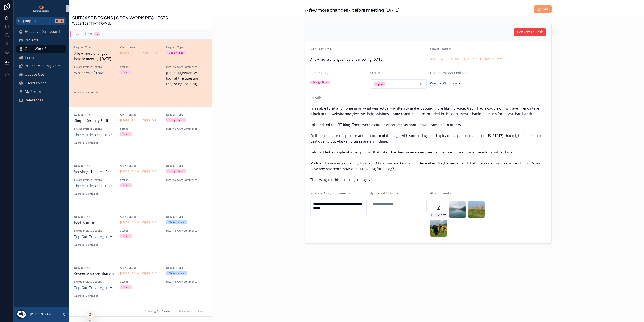 The image size is (644, 322). Describe the element at coordinates (530, 32) in the screenshot. I see `button: Convert to Task` at that location.